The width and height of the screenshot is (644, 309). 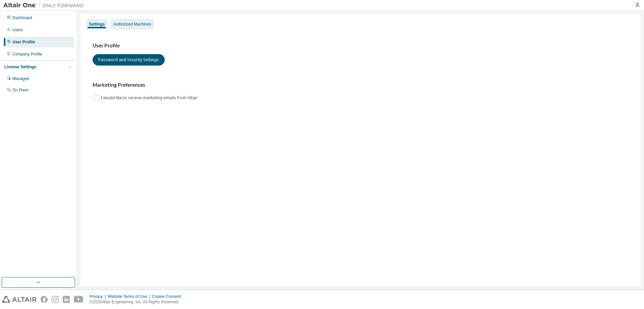 I want to click on div: Settings, so click(x=97, y=24).